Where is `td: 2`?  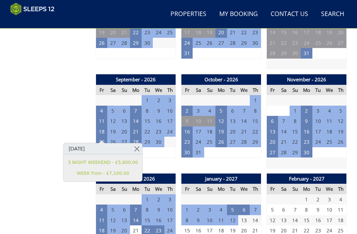 td: 2 is located at coordinates (198, 210).